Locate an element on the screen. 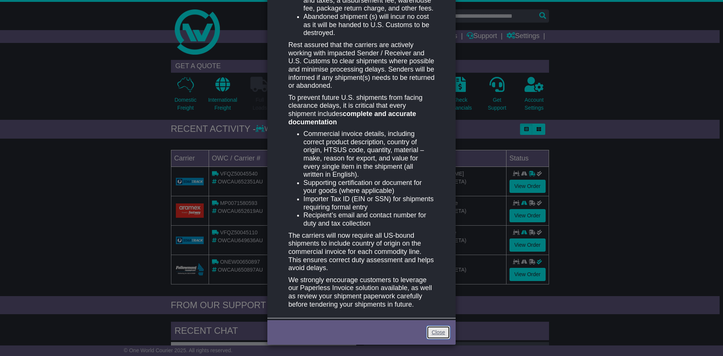 The image size is (723, 356). li: Abandoned shipment (s) will incur no cost as it will be handed to U.S. Customs to be destroyed. is located at coordinates (369, 25).